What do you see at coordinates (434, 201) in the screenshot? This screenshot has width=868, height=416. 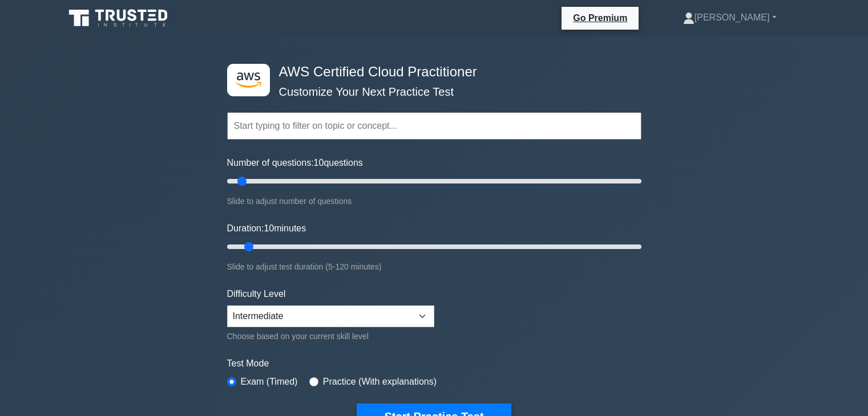 I see `div: Slide to adjust number of questions` at bounding box center [434, 201].